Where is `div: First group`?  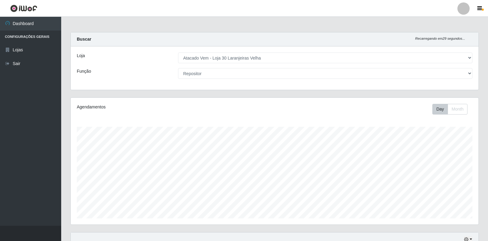
div: First group is located at coordinates (449, 109).